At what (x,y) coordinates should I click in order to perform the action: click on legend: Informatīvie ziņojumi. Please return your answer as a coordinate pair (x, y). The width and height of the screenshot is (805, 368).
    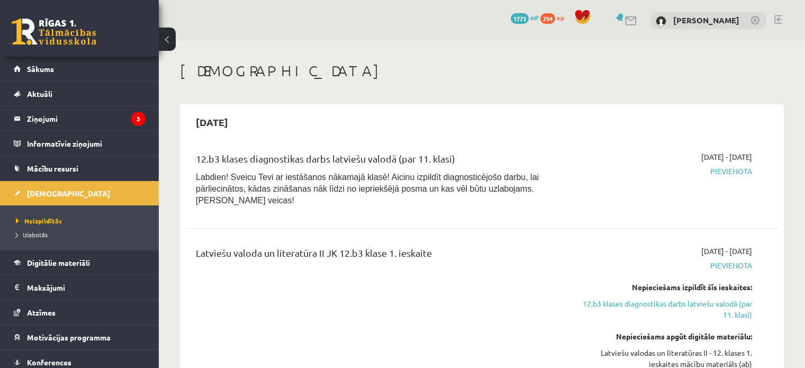
    Looking at the image, I should click on (86, 143).